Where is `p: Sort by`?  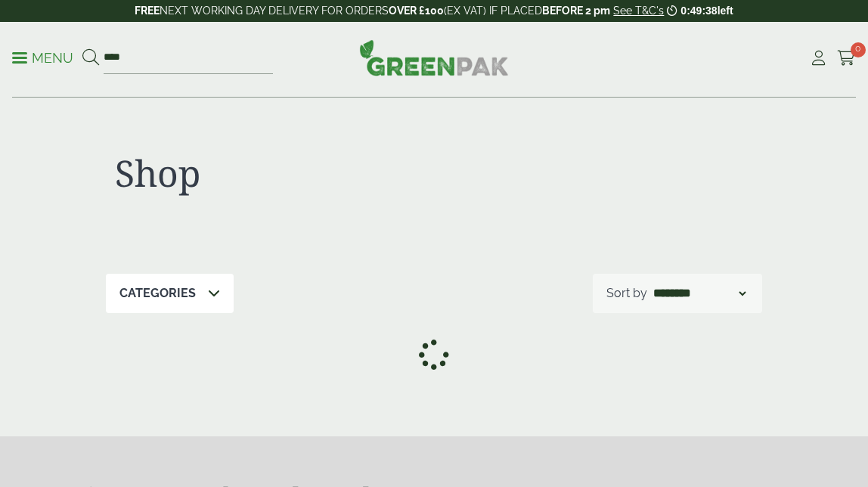
p: Sort by is located at coordinates (627, 293).